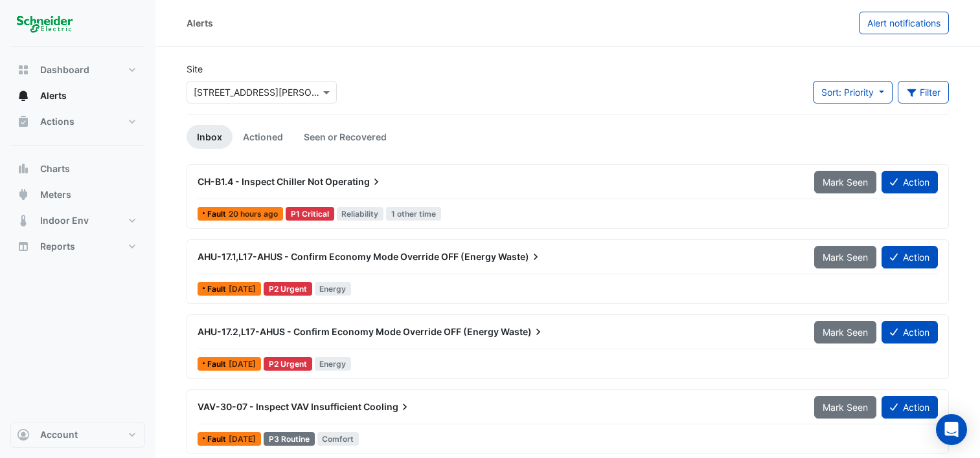 The height and width of the screenshot is (458, 980). I want to click on button: Charts, so click(78, 169).